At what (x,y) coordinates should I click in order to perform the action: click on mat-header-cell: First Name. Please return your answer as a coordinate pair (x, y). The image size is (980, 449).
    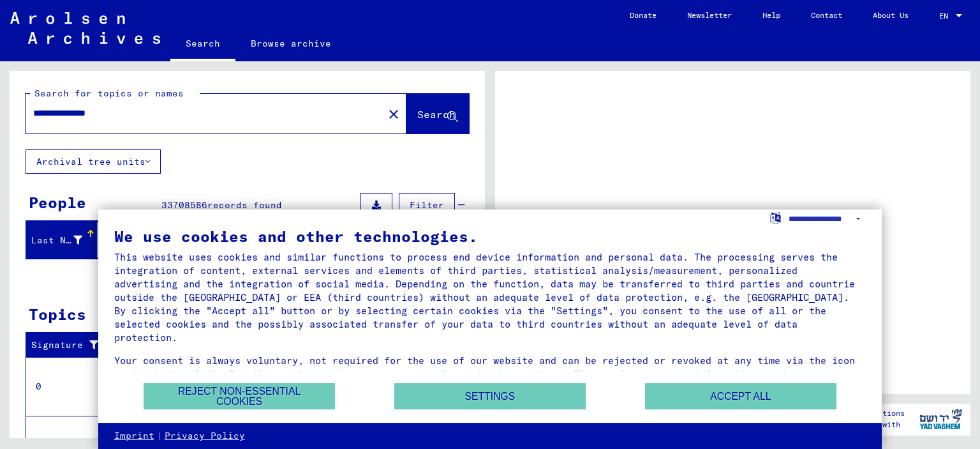
    Looking at the image, I should click on (133, 240).